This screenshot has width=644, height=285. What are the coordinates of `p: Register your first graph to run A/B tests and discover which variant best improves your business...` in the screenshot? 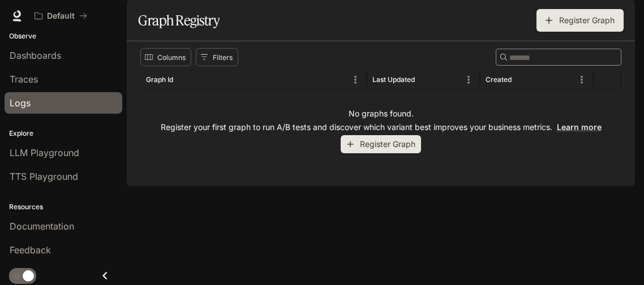 It's located at (381, 128).